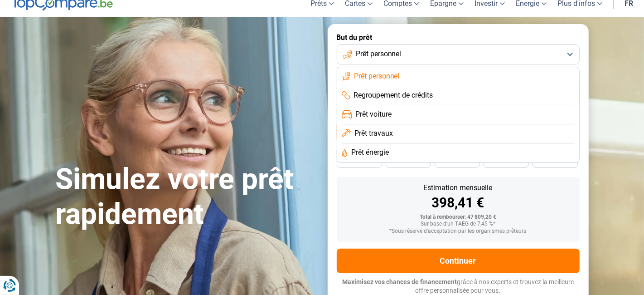  Describe the element at coordinates (458, 232) in the screenshot. I see `div: *Sous réserve d'acceptation par les organismes prêteurs` at that location.